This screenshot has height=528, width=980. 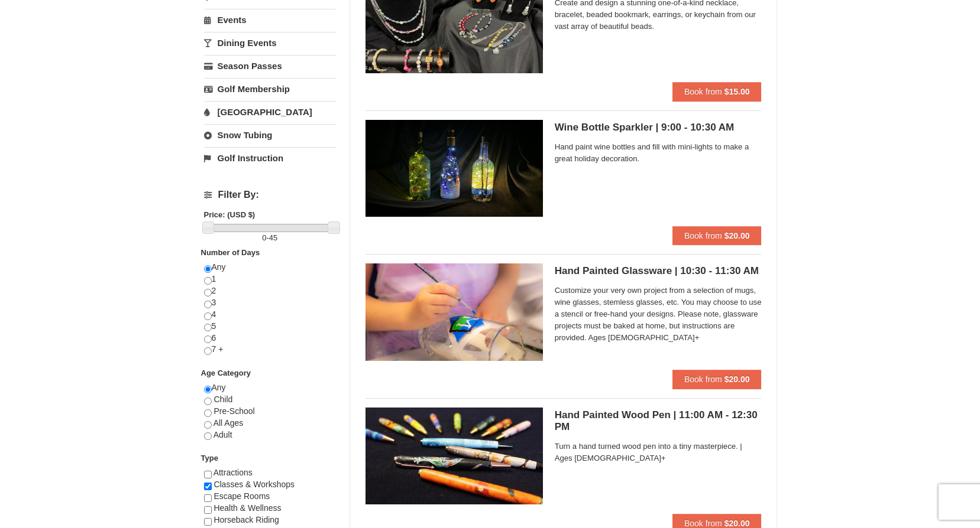 What do you see at coordinates (233, 472) in the screenshot?
I see `span: Attractions` at bounding box center [233, 472].